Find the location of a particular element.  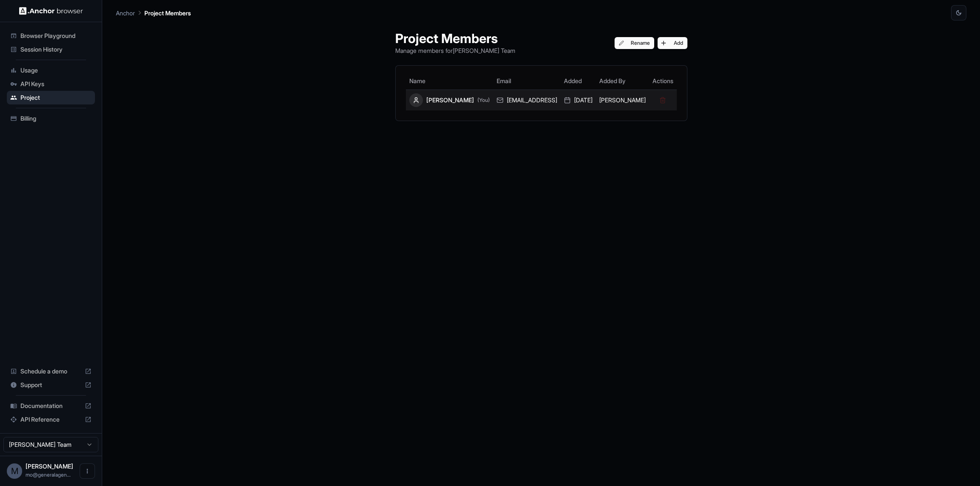

span: Schedule a demo is located at coordinates (50, 371).